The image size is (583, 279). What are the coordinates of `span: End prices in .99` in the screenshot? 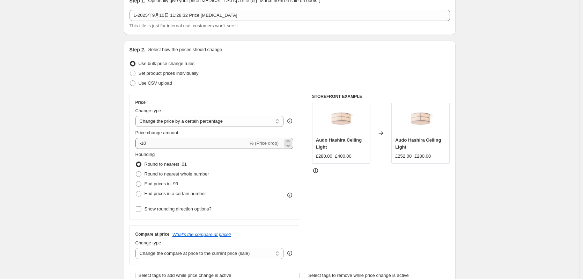 It's located at (161, 183).